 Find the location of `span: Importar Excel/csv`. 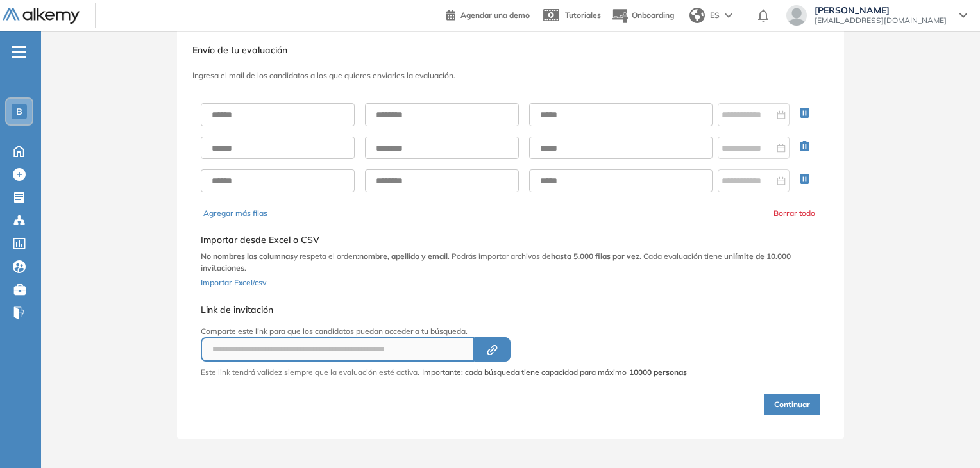

span: Importar Excel/csv is located at coordinates (233, 282).